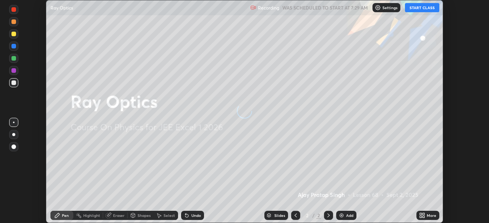  I want to click on div: Slides, so click(279, 216).